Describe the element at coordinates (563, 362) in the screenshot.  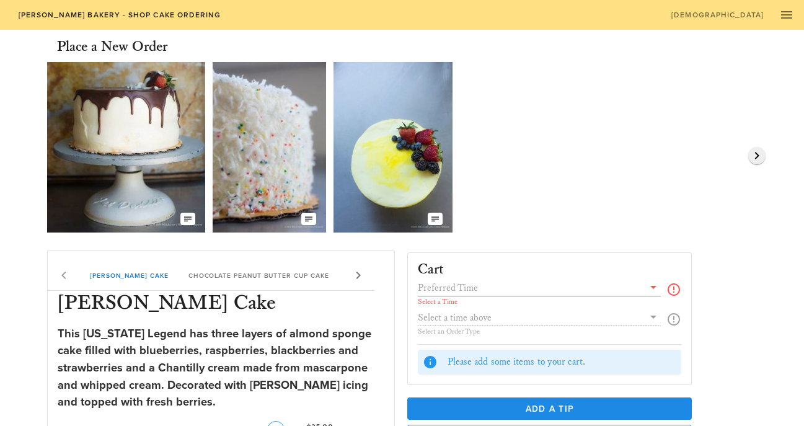
I see `div: Please add some items to your cart.` at that location.